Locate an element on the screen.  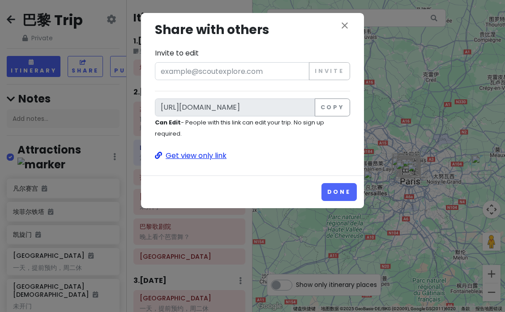
p: Get view only link is located at coordinates (252, 156).